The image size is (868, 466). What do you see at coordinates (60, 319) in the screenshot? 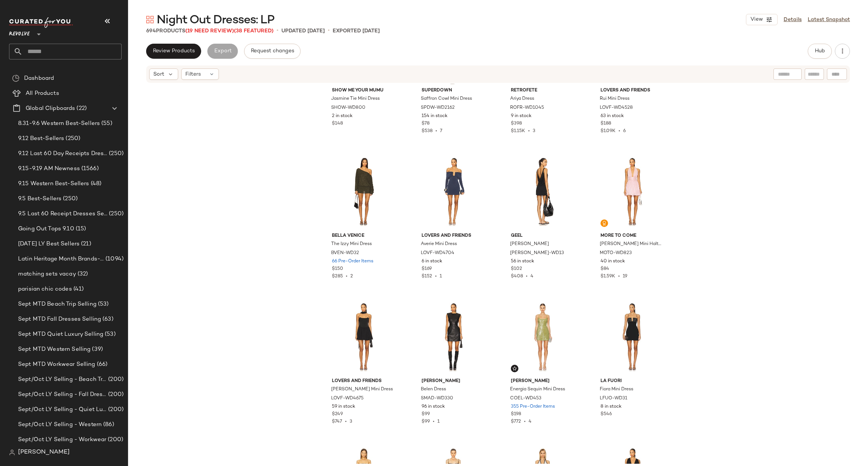
I see `span: Sept MTD Fall Dresses Selling` at bounding box center [60, 319].